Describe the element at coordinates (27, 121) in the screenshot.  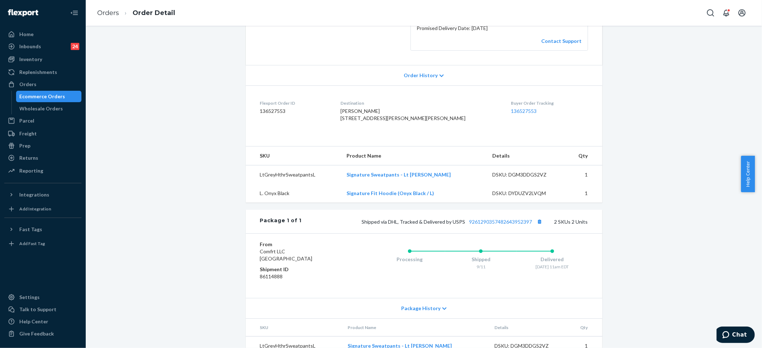
I see `div: Parcel` at that location.